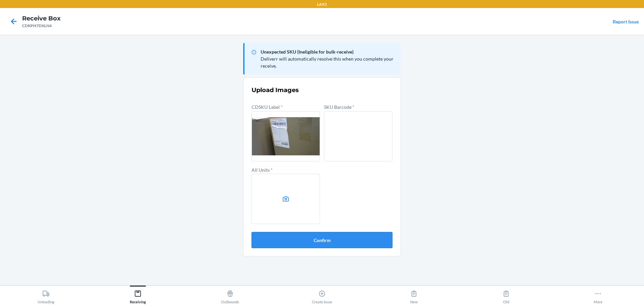  Describe the element at coordinates (598, 295) in the screenshot. I see `button: More` at that location.